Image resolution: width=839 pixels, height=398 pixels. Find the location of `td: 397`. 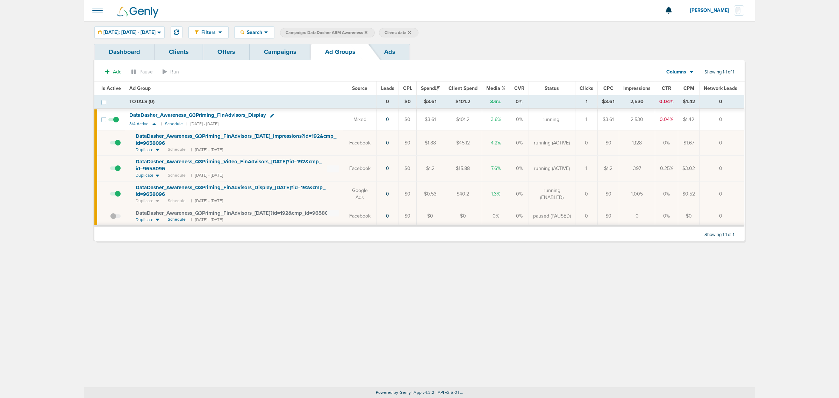

td: 397 is located at coordinates (637, 168).